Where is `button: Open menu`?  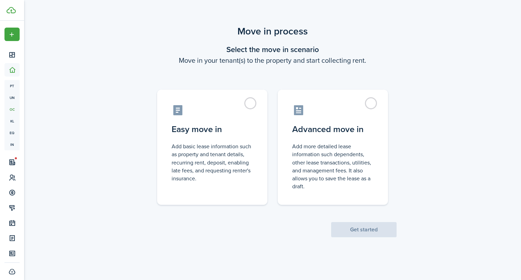
button: Open menu is located at coordinates (12, 34).